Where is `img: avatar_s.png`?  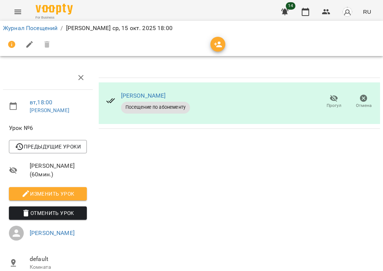 img: avatar_s.png is located at coordinates (347, 12).